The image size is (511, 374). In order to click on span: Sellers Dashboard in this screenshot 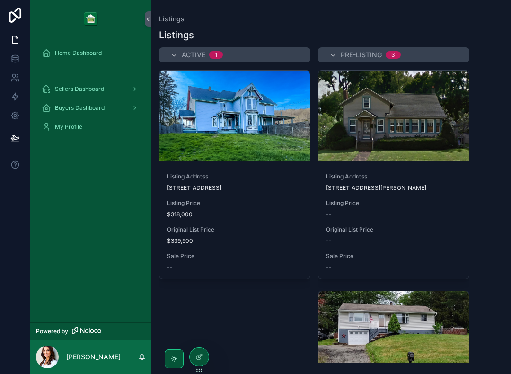, I will do `click(80, 89)`.